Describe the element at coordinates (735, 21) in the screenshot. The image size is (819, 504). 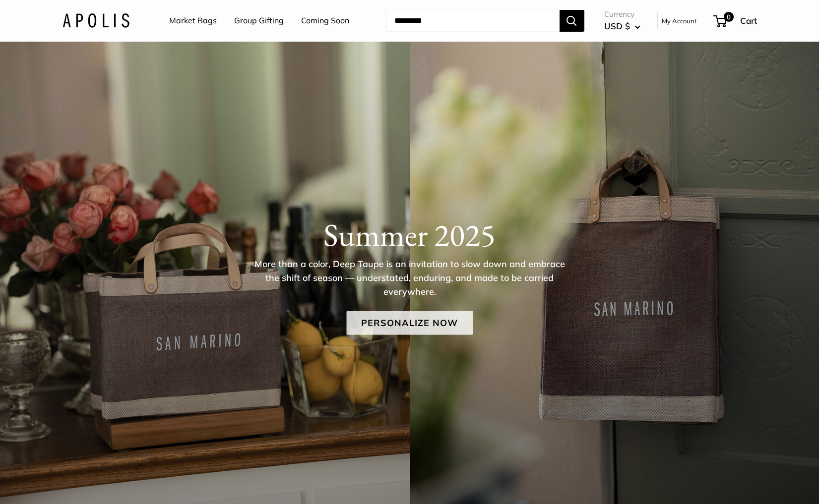
I see `a: 0 Cart` at that location.